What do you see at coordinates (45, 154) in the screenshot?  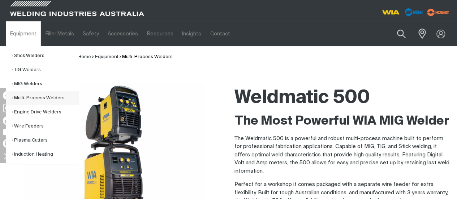 I see `a: Induction Heating` at bounding box center [45, 154].